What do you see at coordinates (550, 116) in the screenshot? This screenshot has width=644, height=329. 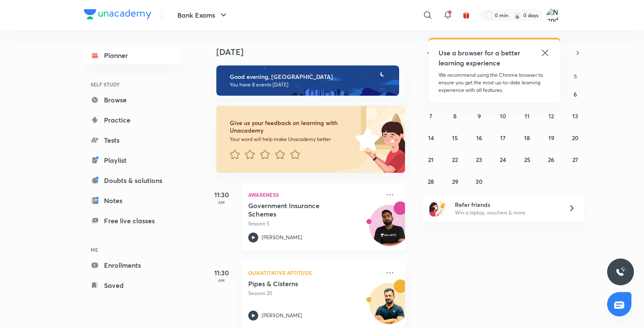 I see `abbr: September 12, 2025` at bounding box center [550, 116].